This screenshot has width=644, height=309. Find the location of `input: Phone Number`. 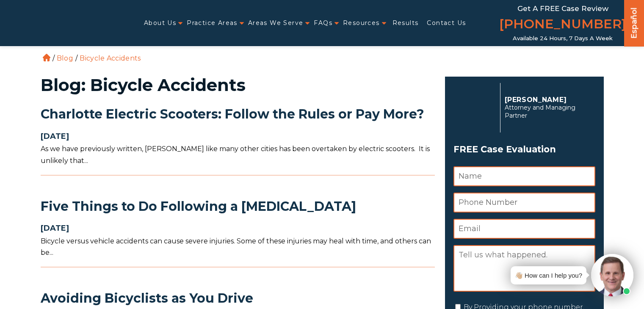

input: Phone Number is located at coordinates (524, 202).